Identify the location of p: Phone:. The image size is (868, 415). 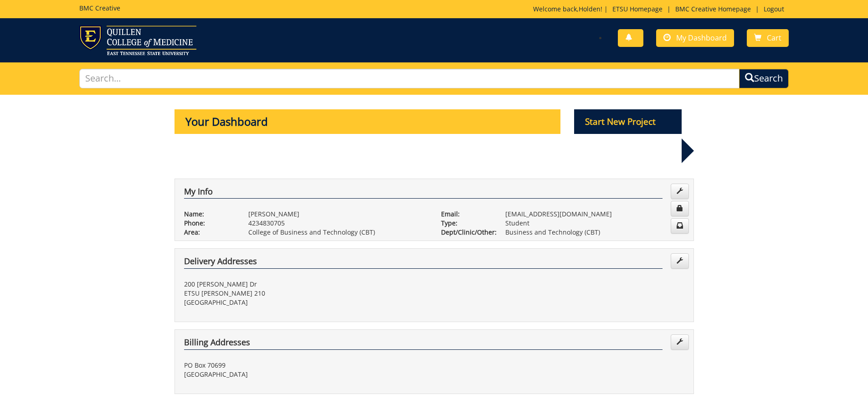
(209, 223).